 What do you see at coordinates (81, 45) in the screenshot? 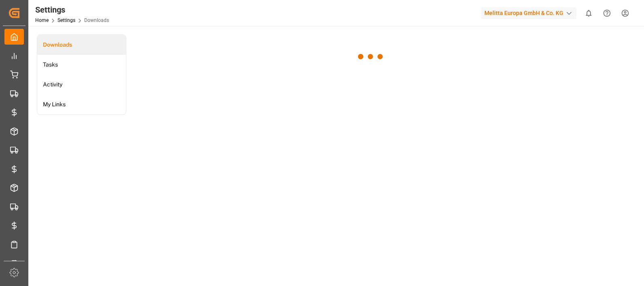
I see `li: Downloads` at bounding box center [81, 45].